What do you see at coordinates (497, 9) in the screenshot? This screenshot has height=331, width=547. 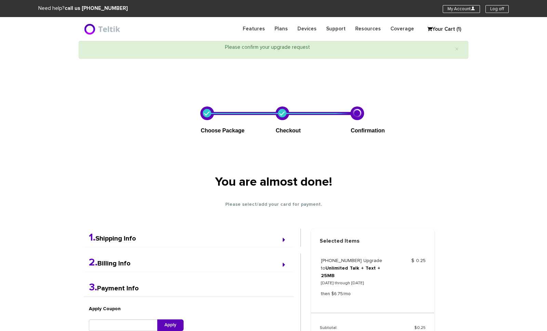 I see `a: Log off` at bounding box center [497, 9].